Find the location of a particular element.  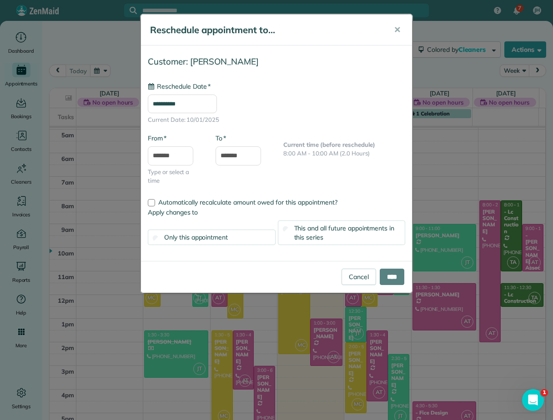

b: Current time (before reschedule) is located at coordinates (329, 145).